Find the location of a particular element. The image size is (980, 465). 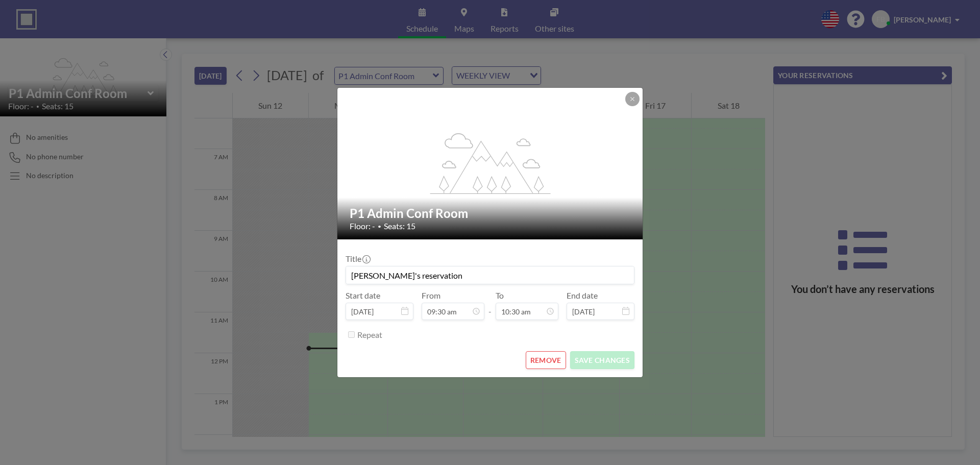

label: To is located at coordinates (500, 296).